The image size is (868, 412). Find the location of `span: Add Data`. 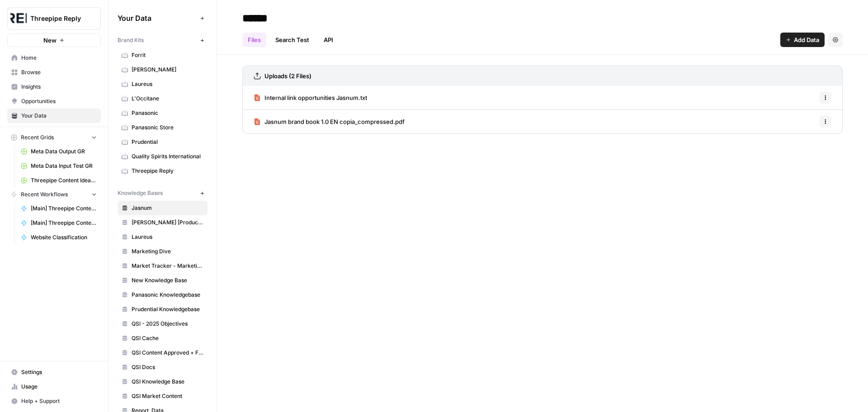

span: Add Data is located at coordinates (807, 40).